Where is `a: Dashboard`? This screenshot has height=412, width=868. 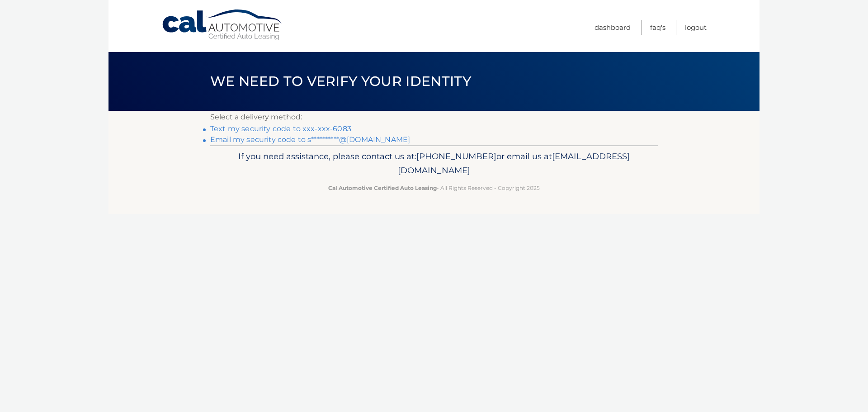 a: Dashboard is located at coordinates (613, 27).